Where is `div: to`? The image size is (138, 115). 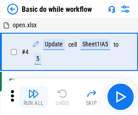 div: to is located at coordinates (116, 44).